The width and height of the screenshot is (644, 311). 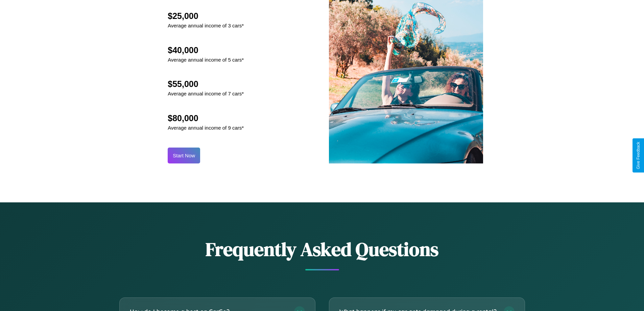 I want to click on p: Average annual income of 3 cars*, so click(x=206, y=25).